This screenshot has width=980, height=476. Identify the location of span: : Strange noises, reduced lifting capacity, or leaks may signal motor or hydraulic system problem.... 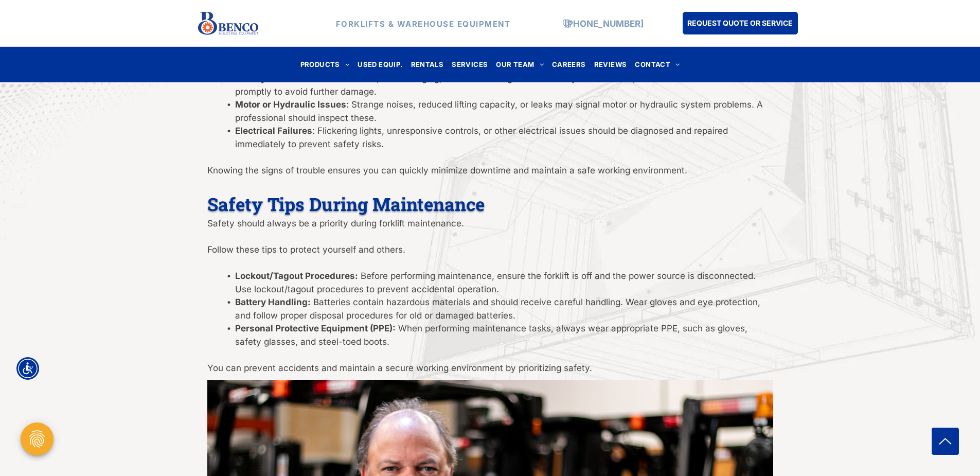
(499, 111).